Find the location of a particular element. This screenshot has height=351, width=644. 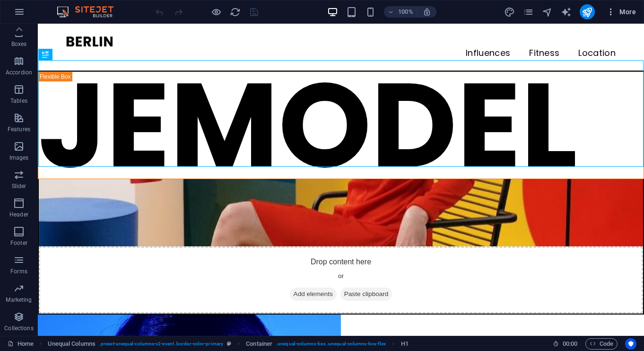

p: Collections is located at coordinates (18, 328).